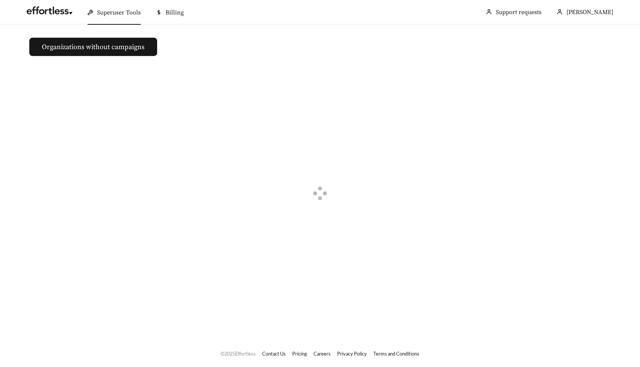 Image resolution: width=640 pixels, height=367 pixels. What do you see at coordinates (119, 13) in the screenshot?
I see `span: Superuser Tools` at bounding box center [119, 13].